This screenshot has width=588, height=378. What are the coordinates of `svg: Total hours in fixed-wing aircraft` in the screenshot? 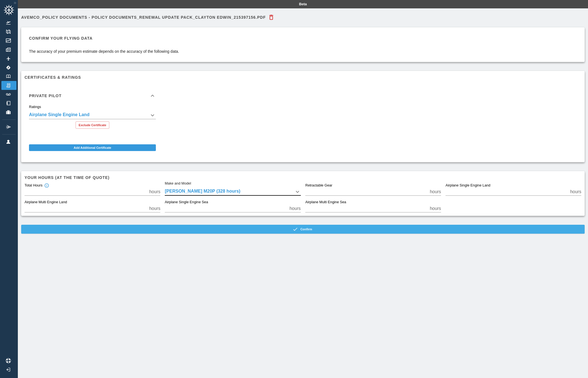 It's located at (46, 186).